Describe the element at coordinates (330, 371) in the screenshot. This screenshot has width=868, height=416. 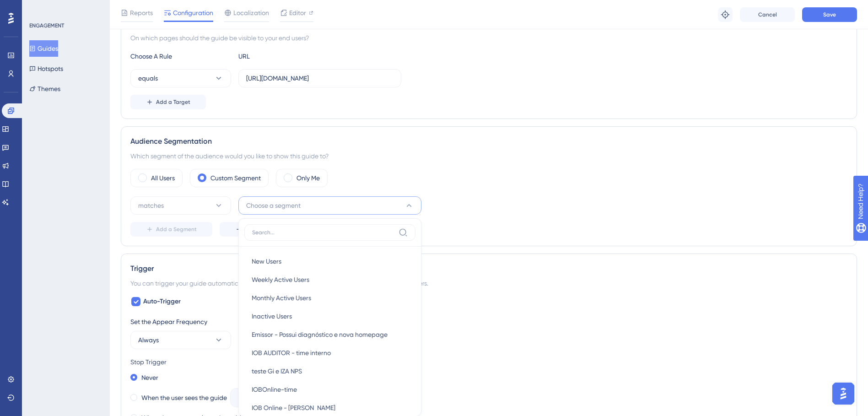
I see `button: teste Gi e IZA NPS` at that location.